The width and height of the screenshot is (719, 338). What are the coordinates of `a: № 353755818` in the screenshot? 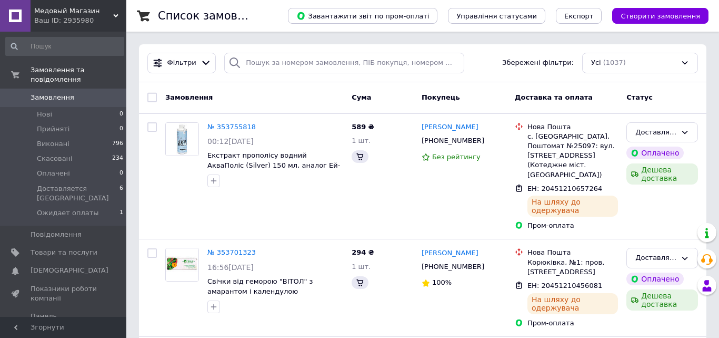 It's located at (232, 126).